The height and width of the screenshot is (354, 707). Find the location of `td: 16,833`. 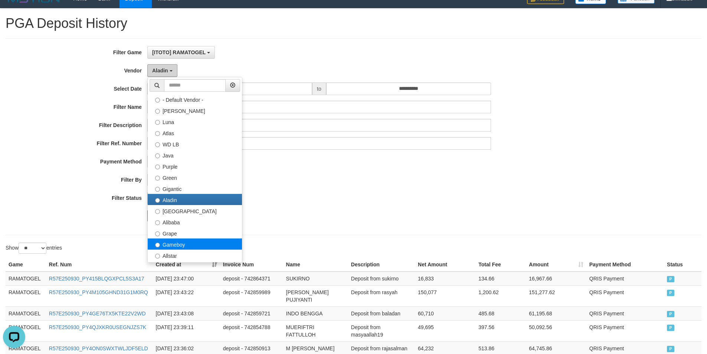

td: 16,833 is located at coordinates (445, 278).